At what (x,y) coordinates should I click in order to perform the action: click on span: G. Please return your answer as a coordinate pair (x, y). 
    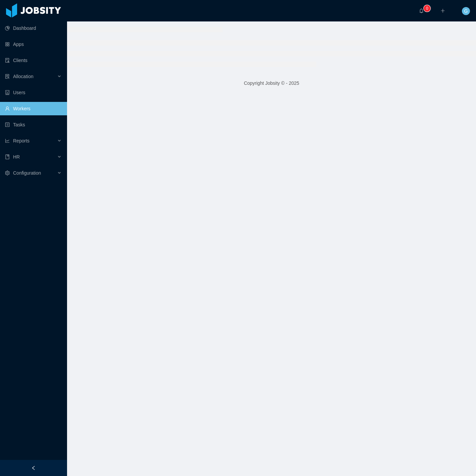
    Looking at the image, I should click on (466, 11).